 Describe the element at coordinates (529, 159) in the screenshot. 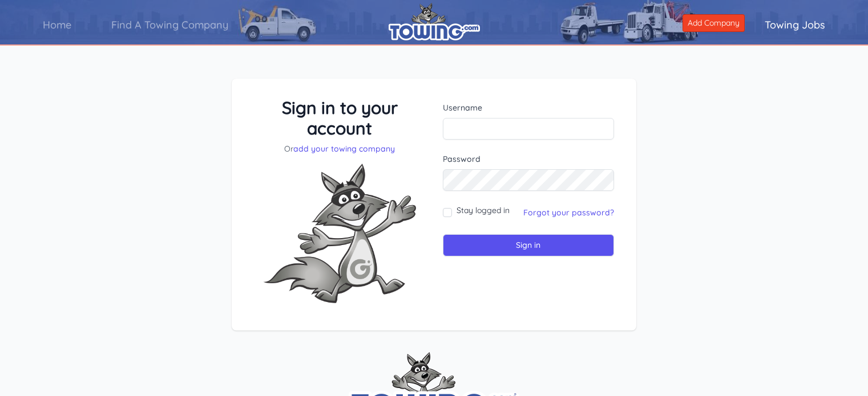

I see `label: Password` at that location.